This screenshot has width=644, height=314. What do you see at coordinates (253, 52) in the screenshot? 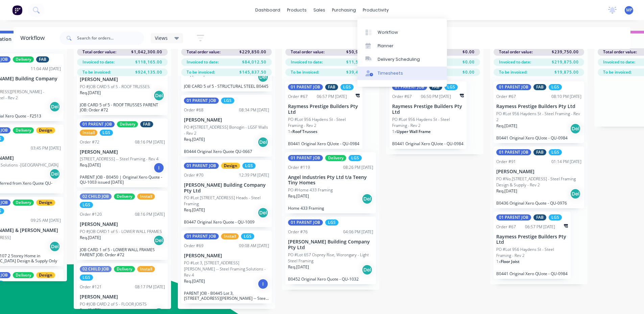
I see `span: $229,850.00` at bounding box center [253, 52].